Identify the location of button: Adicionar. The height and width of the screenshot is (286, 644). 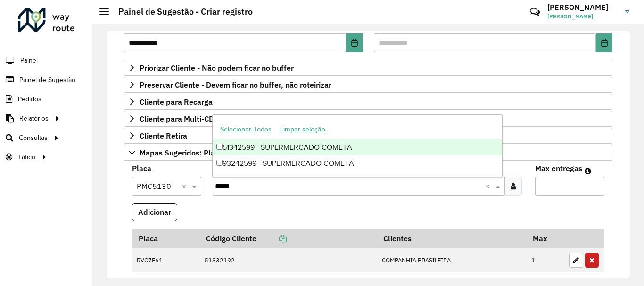
(155, 212).